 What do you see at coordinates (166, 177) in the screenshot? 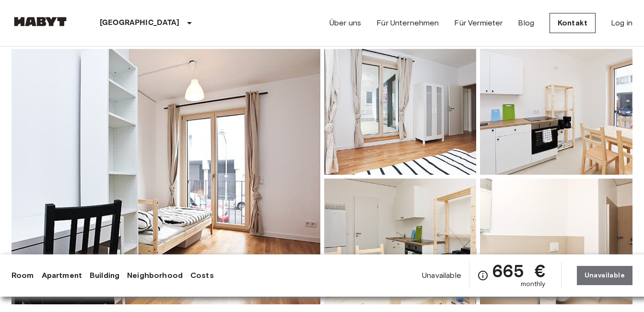
I see `img: Marketing picture of unit DE-04-003-01M` at bounding box center [166, 177].